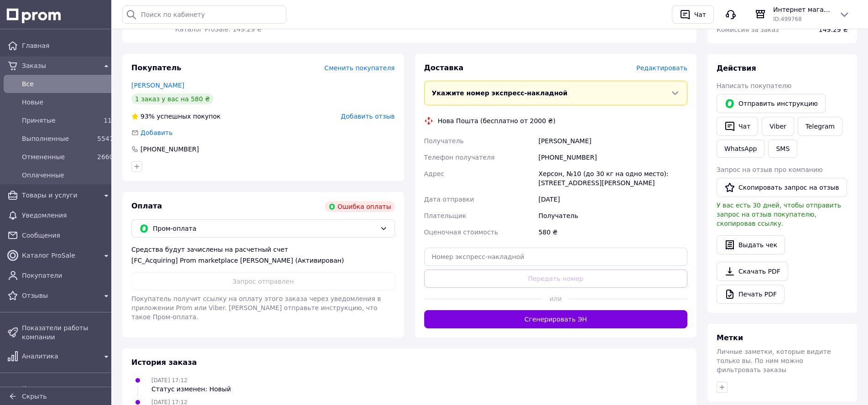  What do you see at coordinates (662, 68) in the screenshot?
I see `span: Редактировать` at bounding box center [662, 68].